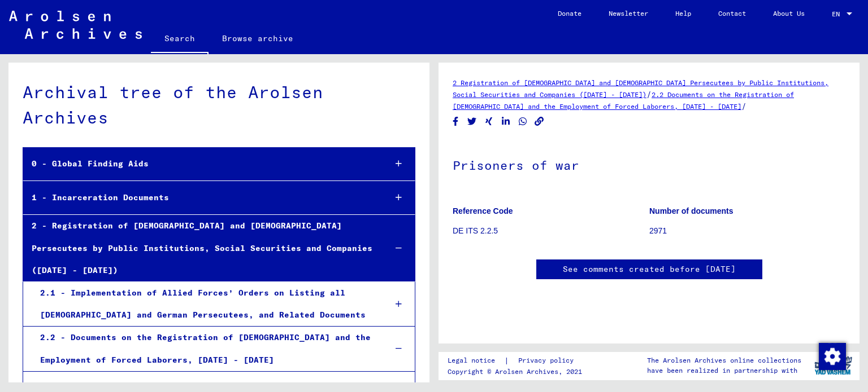 The image size is (868, 392). Describe the element at coordinates (506, 121) in the screenshot. I see `button: Share on LinkedIn` at that location.